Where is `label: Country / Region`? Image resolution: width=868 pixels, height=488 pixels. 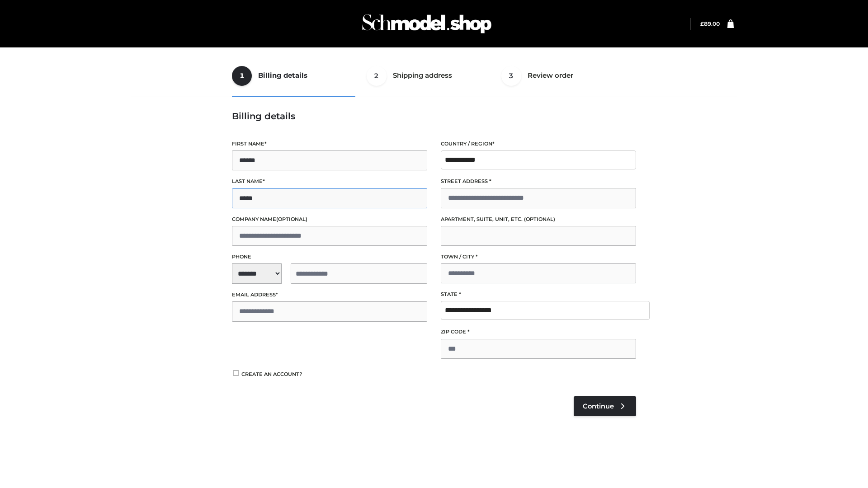 label: Country / Region is located at coordinates (538, 144).